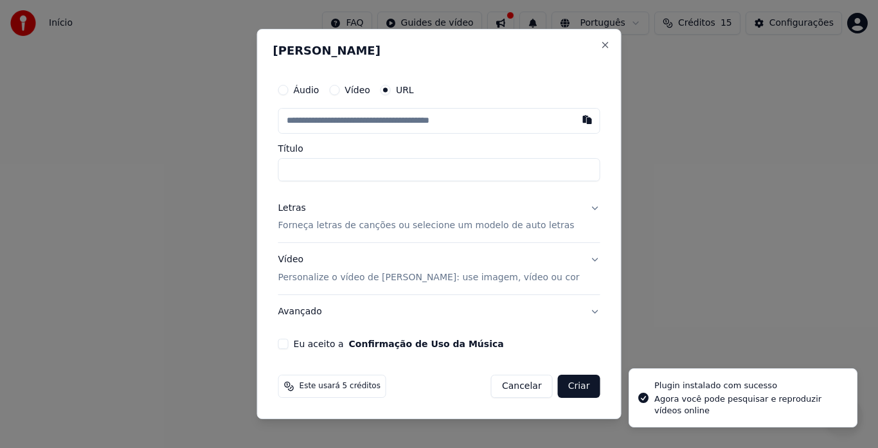  Describe the element at coordinates (292, 208) in the screenshot. I see `div: Letras` at that location.